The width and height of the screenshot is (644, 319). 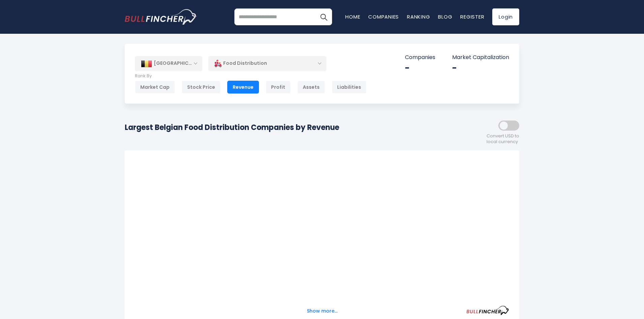 I want to click on a: Ranking, so click(x=418, y=17).